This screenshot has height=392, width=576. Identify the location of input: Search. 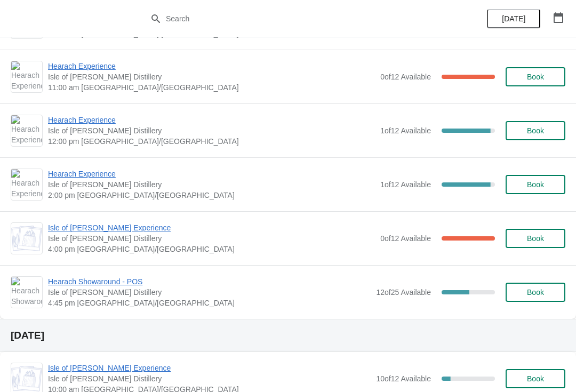
(299, 19).